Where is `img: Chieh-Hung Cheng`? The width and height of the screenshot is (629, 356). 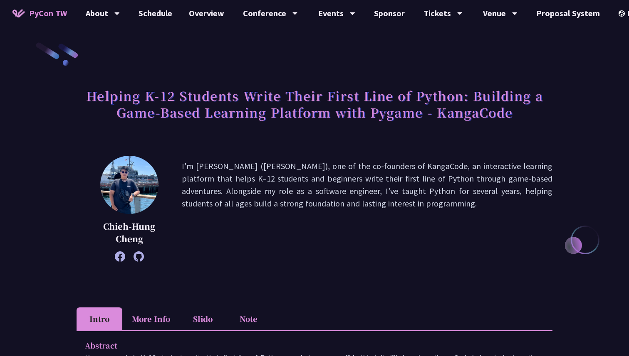 img: Chieh-Hung Cheng is located at coordinates (129, 185).